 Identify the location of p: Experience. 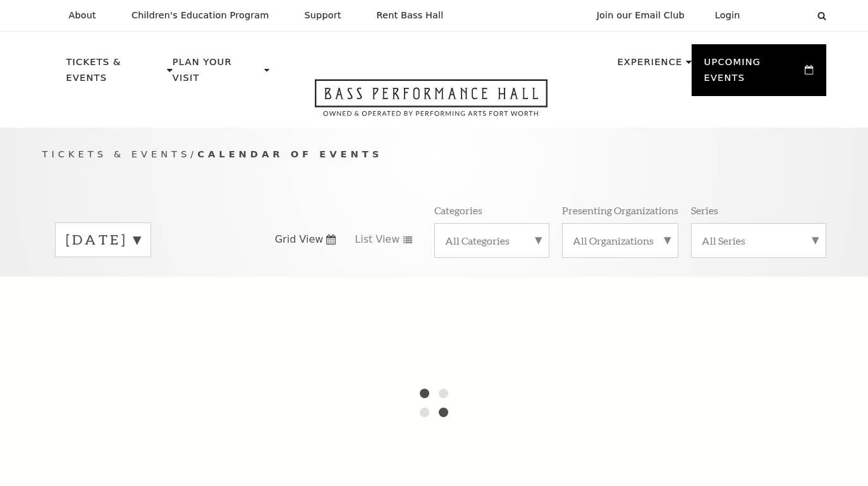
(649, 66).